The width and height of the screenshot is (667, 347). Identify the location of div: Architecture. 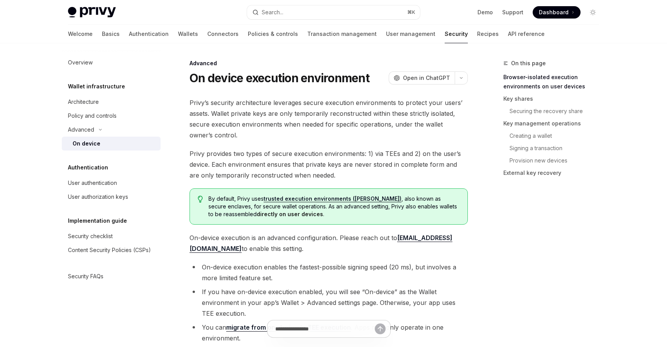
(83, 102).